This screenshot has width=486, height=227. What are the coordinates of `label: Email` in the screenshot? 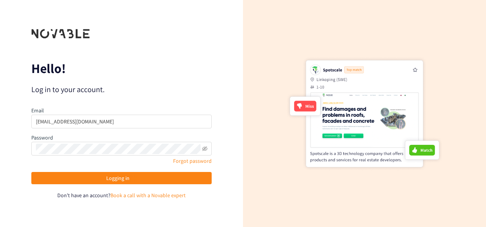 It's located at (37, 110).